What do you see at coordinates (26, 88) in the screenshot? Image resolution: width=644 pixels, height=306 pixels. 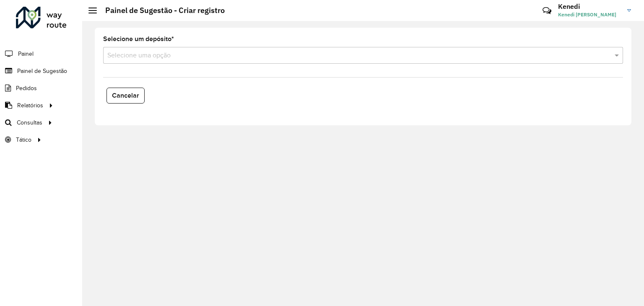 I see `span: Pedidos` at bounding box center [26, 88].